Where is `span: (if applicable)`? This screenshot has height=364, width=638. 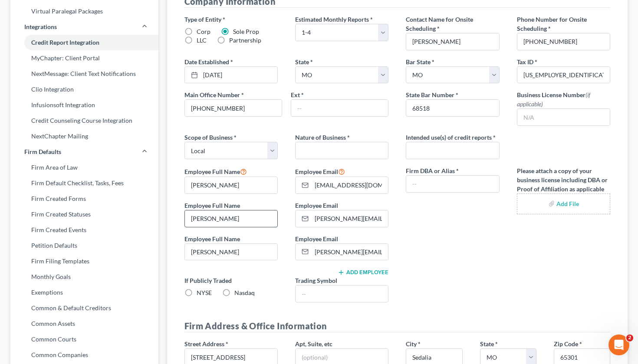
span: (if applicable) is located at coordinates (554, 99).